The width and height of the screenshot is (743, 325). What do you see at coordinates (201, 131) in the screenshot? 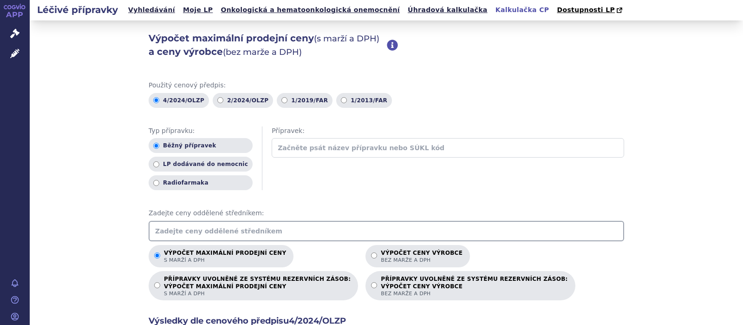
I see `span: Typ přípravku:` at bounding box center [201, 131].